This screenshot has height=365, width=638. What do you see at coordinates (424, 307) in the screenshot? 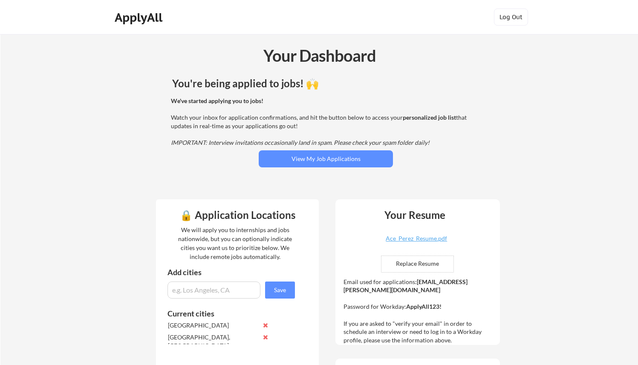
I see `strong: ApplyAll123!` at bounding box center [424, 307].